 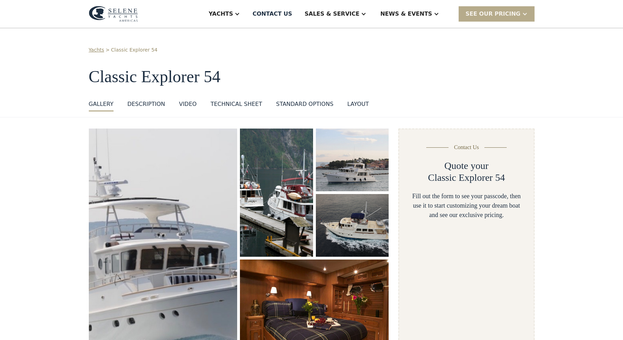 I want to click on div: GALLERY, so click(x=101, y=104).